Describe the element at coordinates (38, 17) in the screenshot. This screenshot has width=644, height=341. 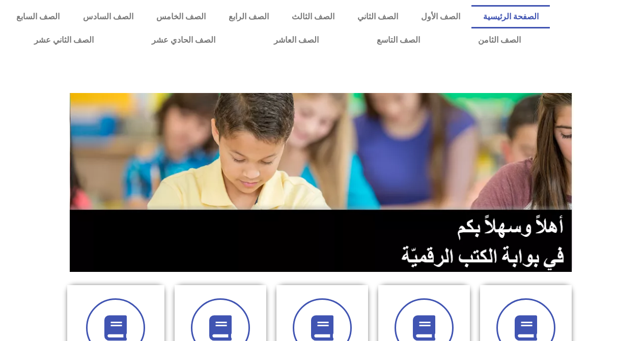
I see `a: الصف السابع` at that location.